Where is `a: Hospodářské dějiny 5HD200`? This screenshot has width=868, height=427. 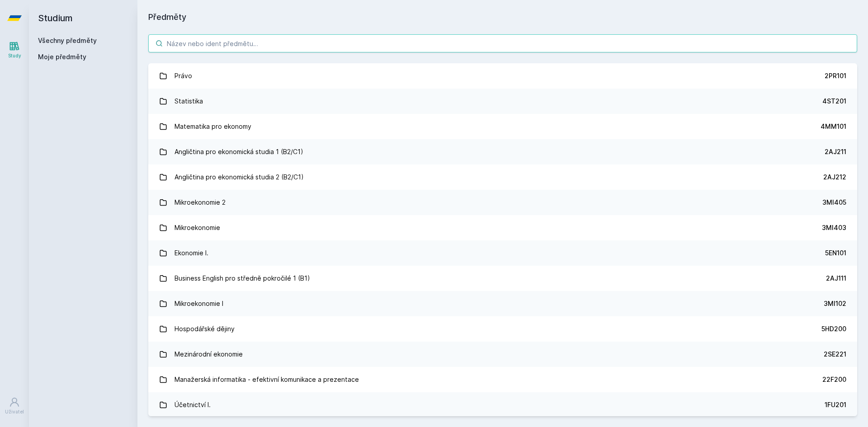 a: Hospodářské dějiny 5HD200 is located at coordinates (503, 329).